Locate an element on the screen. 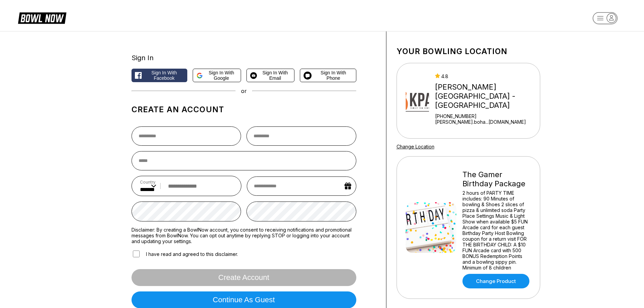  button: Sign in with Phone is located at coordinates (328, 75).